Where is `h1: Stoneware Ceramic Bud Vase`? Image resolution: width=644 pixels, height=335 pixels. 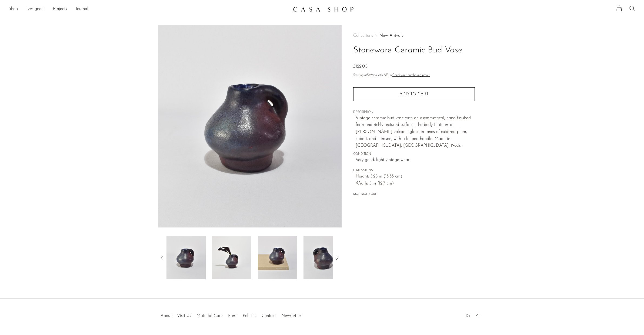 h1: Stoneware Ceramic Bud Vase is located at coordinates (414, 50).